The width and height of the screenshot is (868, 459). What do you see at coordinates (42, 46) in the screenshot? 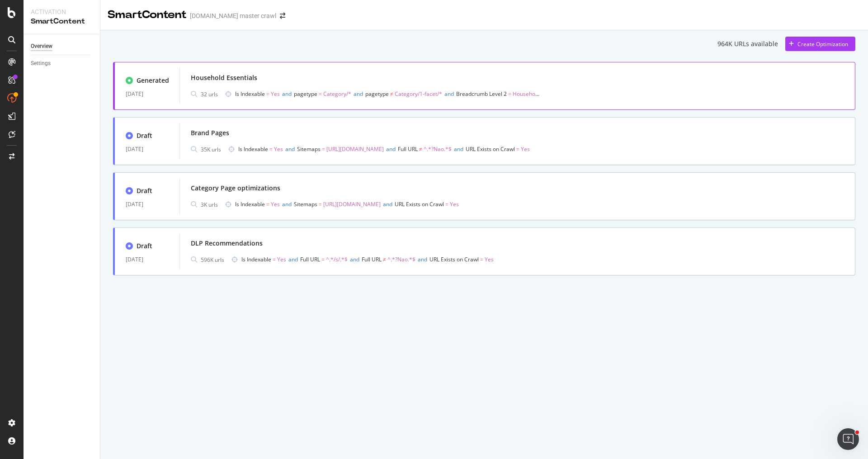
I see `div: Overview` at bounding box center [42, 46].